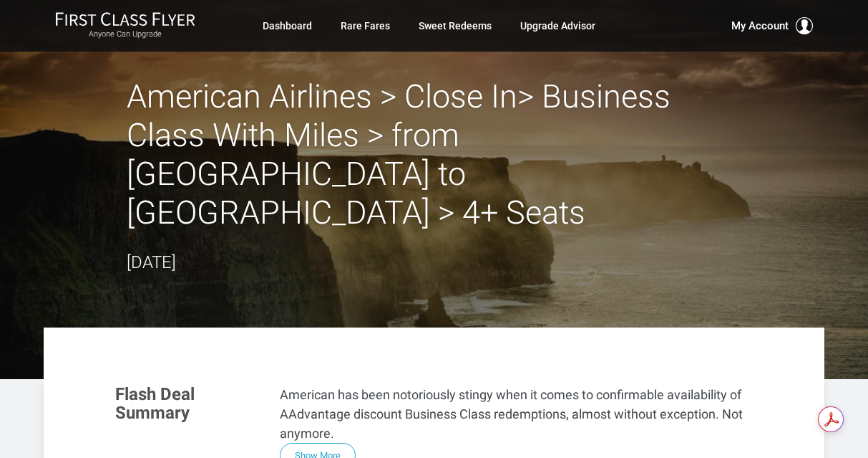  What do you see at coordinates (558, 26) in the screenshot?
I see `a: Upgrade Advisor` at bounding box center [558, 26].